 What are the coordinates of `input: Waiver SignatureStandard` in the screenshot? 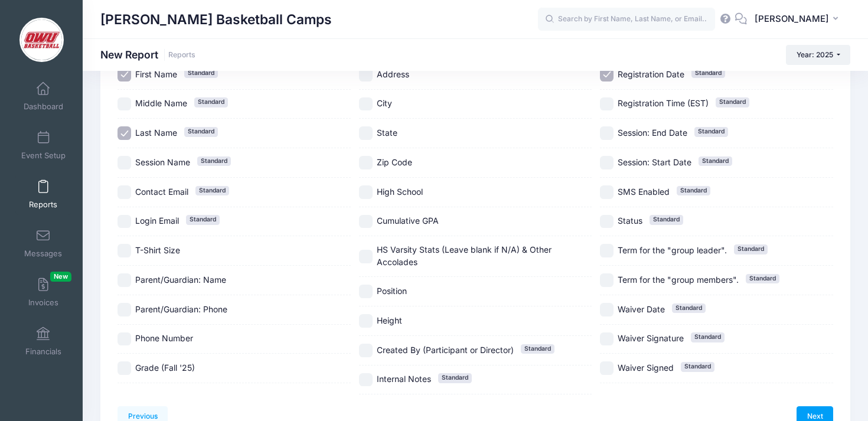 It's located at (607, 338).